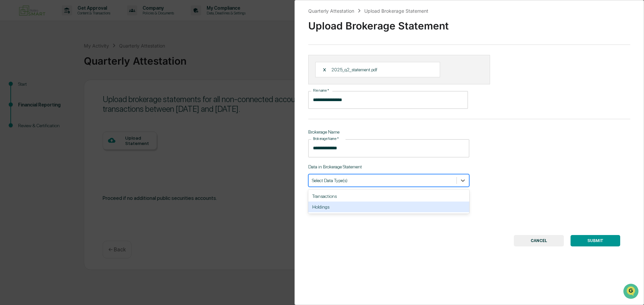 The width and height of the screenshot is (644, 305). Describe the element at coordinates (595, 241) in the screenshot. I see `button: SUBMIT` at that location.